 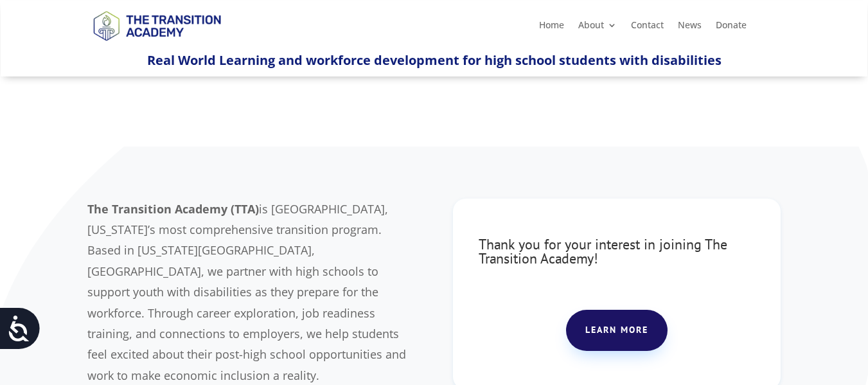 I want to click on a: News, so click(x=690, y=28).